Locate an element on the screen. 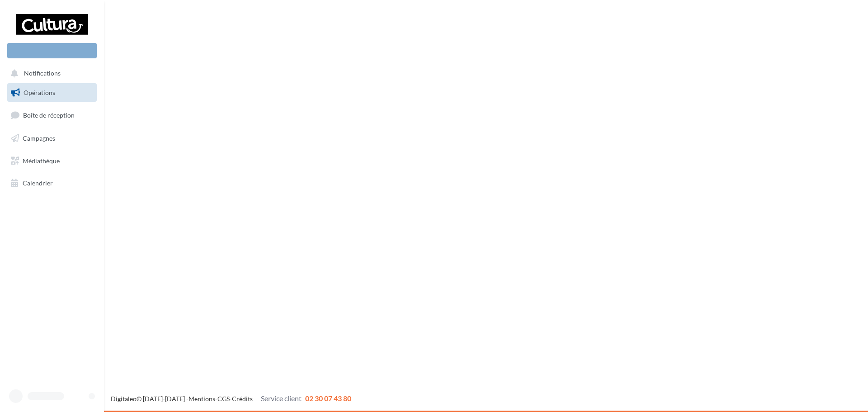 The height and width of the screenshot is (412, 868). span: Boîte de réception is located at coordinates (49, 115).